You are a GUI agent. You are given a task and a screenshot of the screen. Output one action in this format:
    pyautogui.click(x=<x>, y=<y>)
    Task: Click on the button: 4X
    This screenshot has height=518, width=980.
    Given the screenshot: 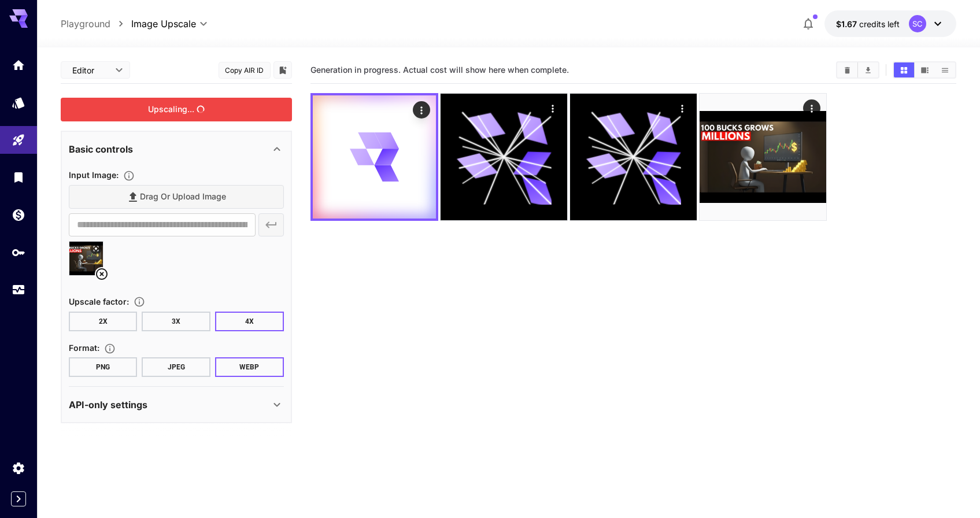 What is the action you would take?
    pyautogui.click(x=249, y=322)
    